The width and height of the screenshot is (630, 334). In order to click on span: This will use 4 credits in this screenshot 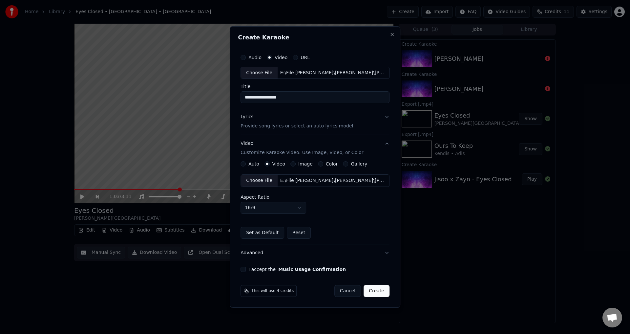, I will do `click(272, 291)`.